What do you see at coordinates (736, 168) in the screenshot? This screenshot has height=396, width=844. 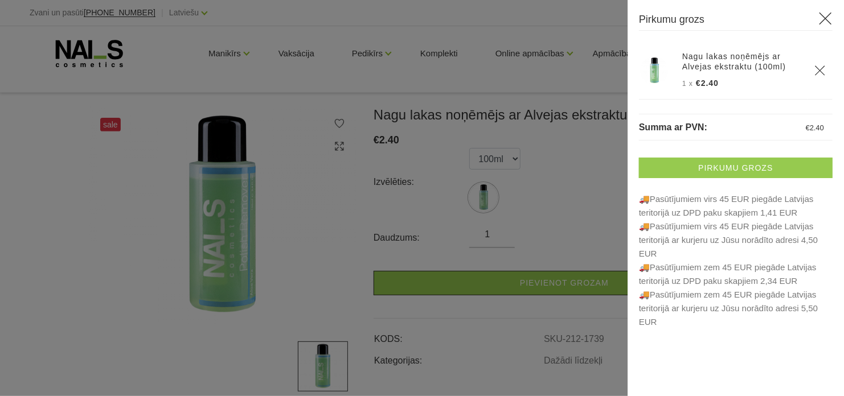 I see `a: Pirkumu grozs` at bounding box center [736, 168].